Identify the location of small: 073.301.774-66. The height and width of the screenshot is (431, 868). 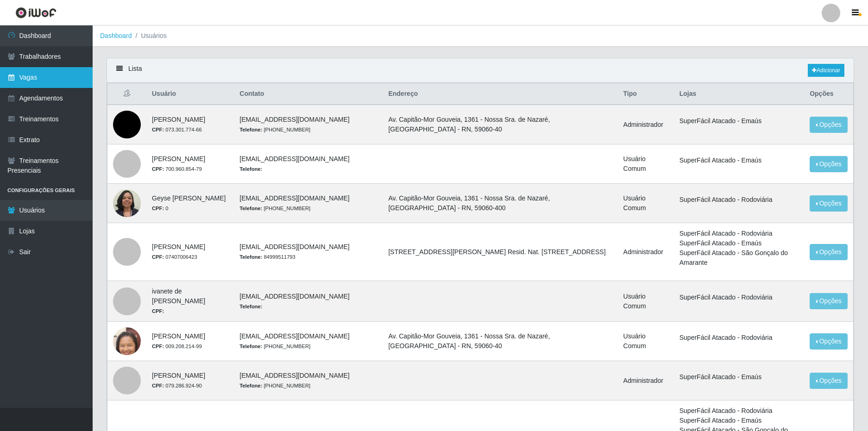
(177, 130).